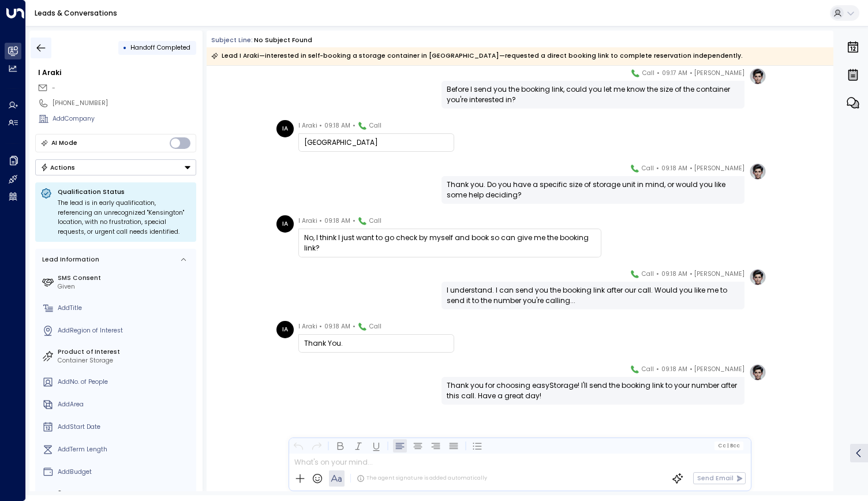  Describe the element at coordinates (376, 344) in the screenshot. I see `div: Thank You.` at that location.